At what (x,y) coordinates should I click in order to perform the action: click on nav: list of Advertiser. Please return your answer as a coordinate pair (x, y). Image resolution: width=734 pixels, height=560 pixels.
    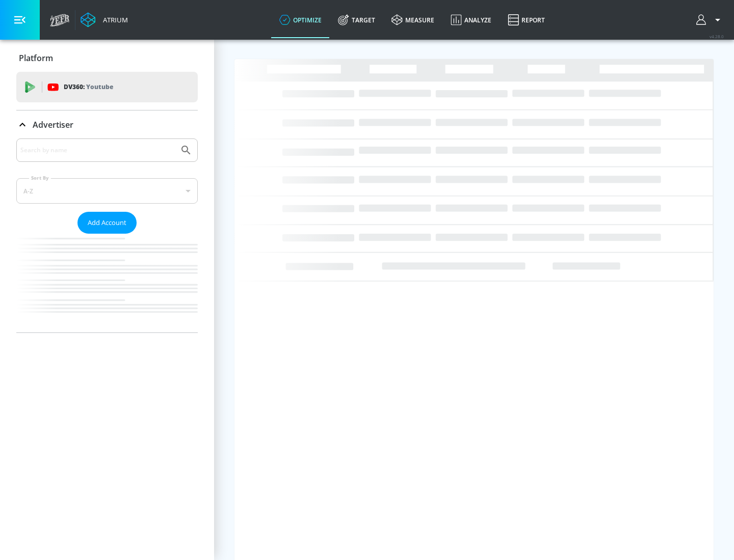
    Looking at the image, I should click on (107, 283).